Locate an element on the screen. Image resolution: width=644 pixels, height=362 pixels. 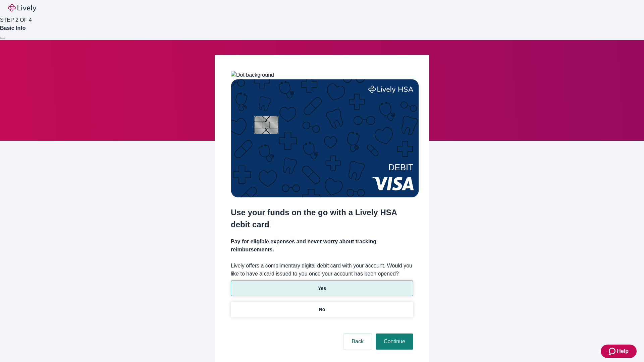
h4: Pay for eligible expenses and never worry about tracking reimbursements. is located at coordinates (322, 245).